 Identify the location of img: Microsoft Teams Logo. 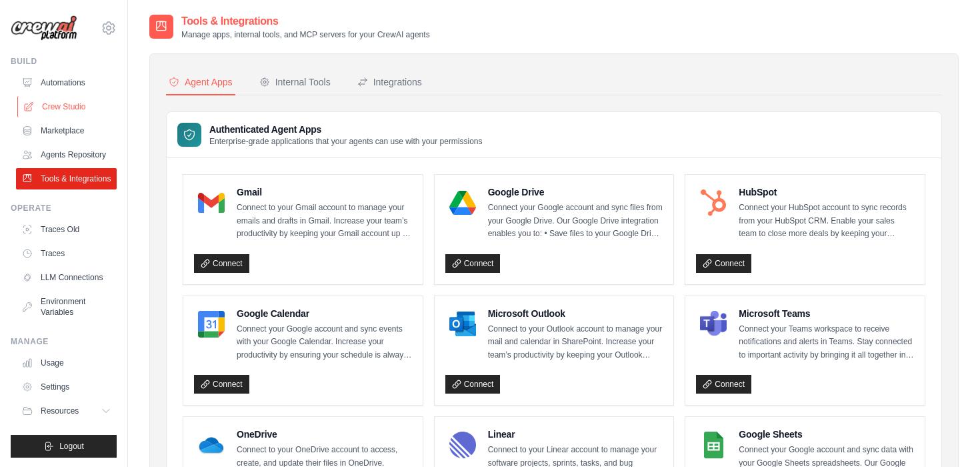
(713, 325).